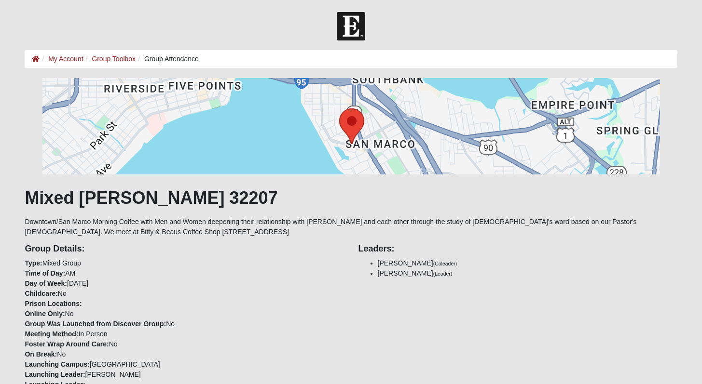 The height and width of the screenshot is (384, 702). Describe the element at coordinates (44, 314) in the screenshot. I see `strong: Online Only:` at that location.